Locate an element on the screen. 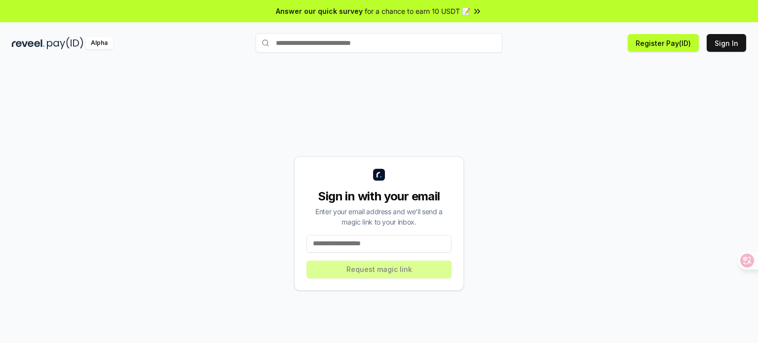 The image size is (758, 343). div: Alpha is located at coordinates (99, 43).